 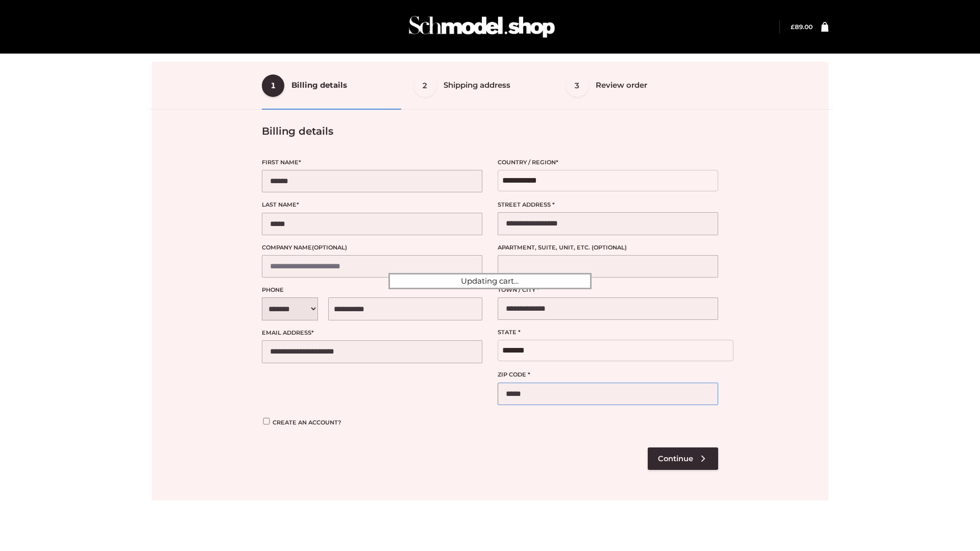 I want to click on img: Schmodel Admin 964, so click(x=482, y=26).